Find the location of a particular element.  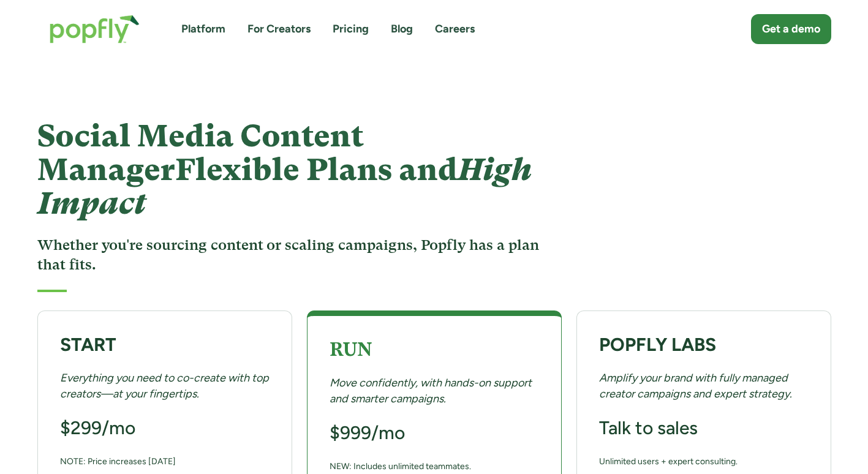

a: For Creators is located at coordinates (279, 29).